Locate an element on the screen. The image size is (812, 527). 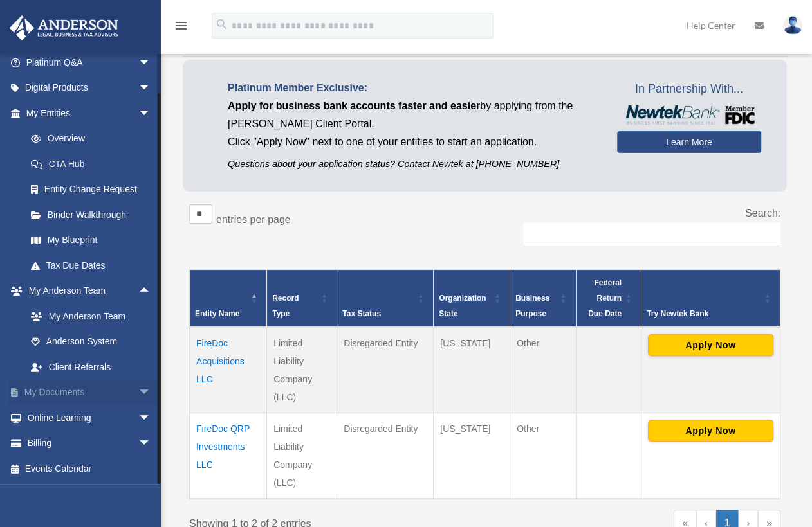
span: Organization State is located at coordinates (462, 306).